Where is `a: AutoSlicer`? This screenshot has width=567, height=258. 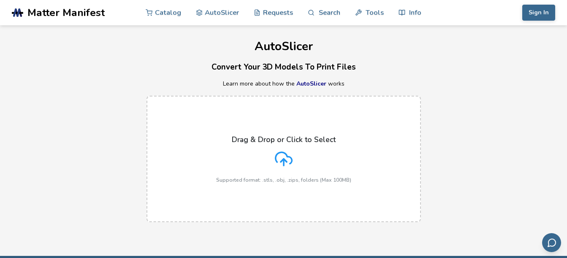
a: AutoSlicer is located at coordinates (311, 84).